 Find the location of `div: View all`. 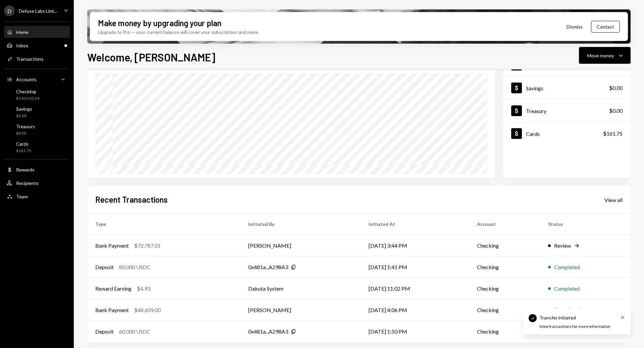

div: View all is located at coordinates (614, 200).